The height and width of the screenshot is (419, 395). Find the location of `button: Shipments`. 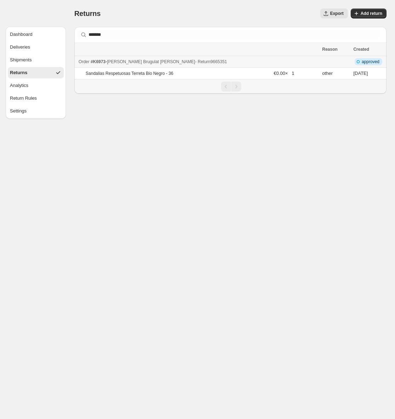

button: Shipments is located at coordinates (36, 60).